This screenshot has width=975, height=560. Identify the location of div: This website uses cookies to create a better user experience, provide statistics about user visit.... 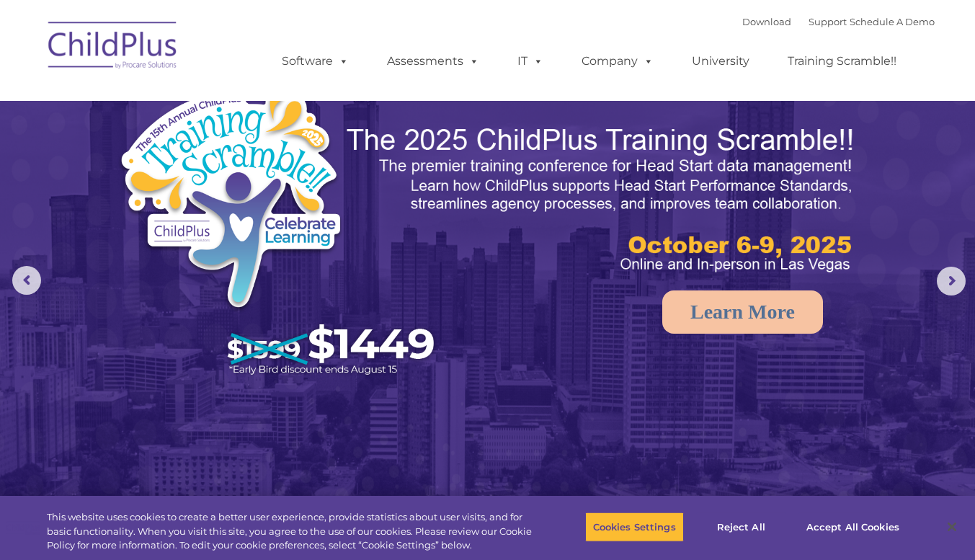
(291, 531).